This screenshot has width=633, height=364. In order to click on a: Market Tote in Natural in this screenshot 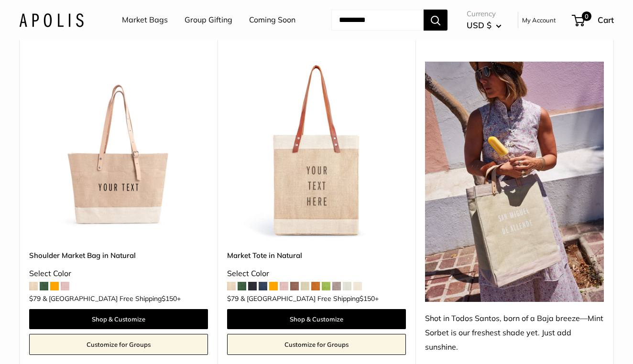, I will do `click(317, 255)`.